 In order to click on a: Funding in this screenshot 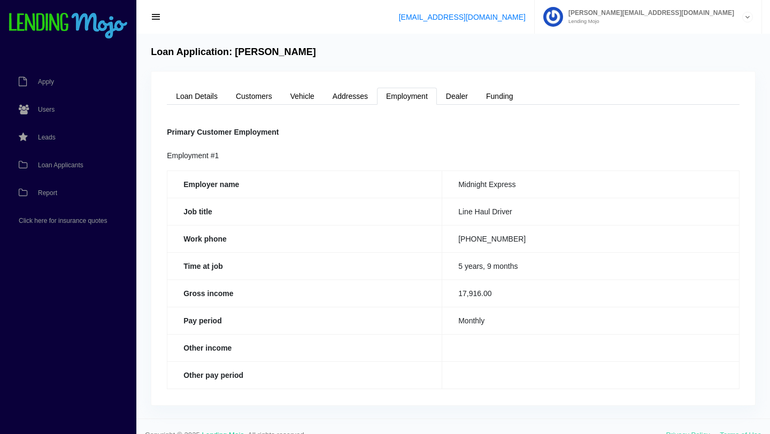, I will do `click(500, 96)`.